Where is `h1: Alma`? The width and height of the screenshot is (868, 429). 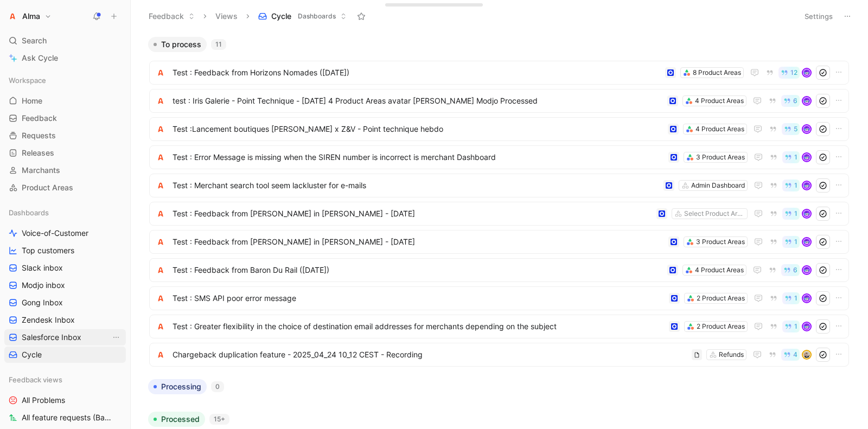
h1: Alma is located at coordinates (31, 17).